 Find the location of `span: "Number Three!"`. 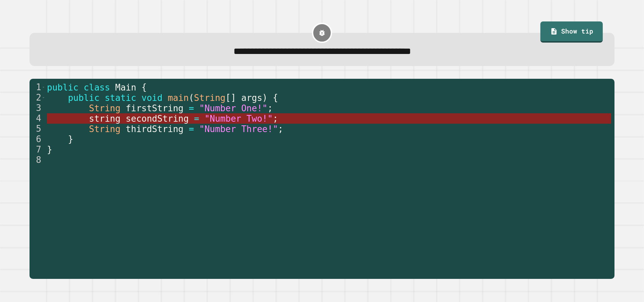

span: "Number Three!" is located at coordinates (238, 129).